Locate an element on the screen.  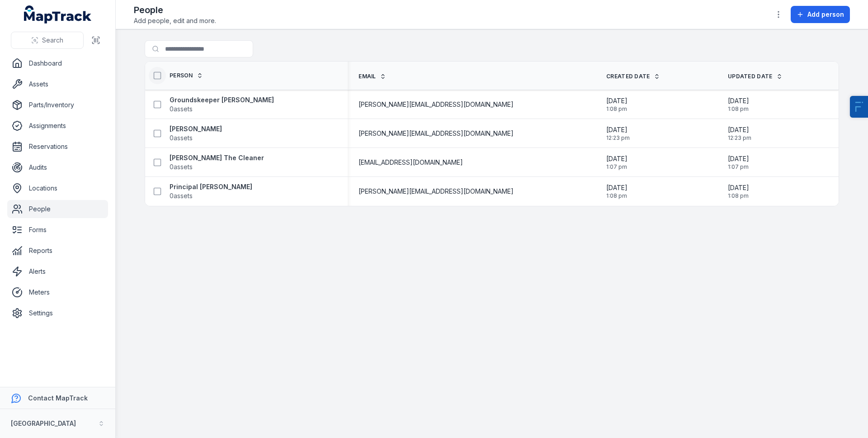
a: Locations is located at coordinates (57, 189).